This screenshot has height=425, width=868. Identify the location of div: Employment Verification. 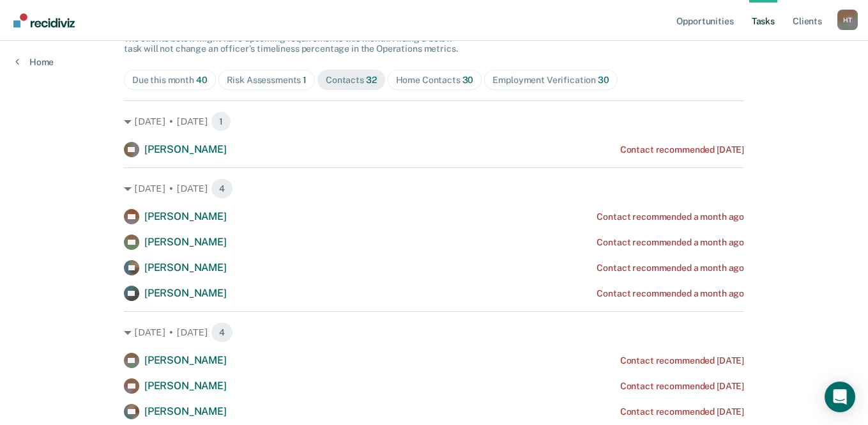
(550, 80).